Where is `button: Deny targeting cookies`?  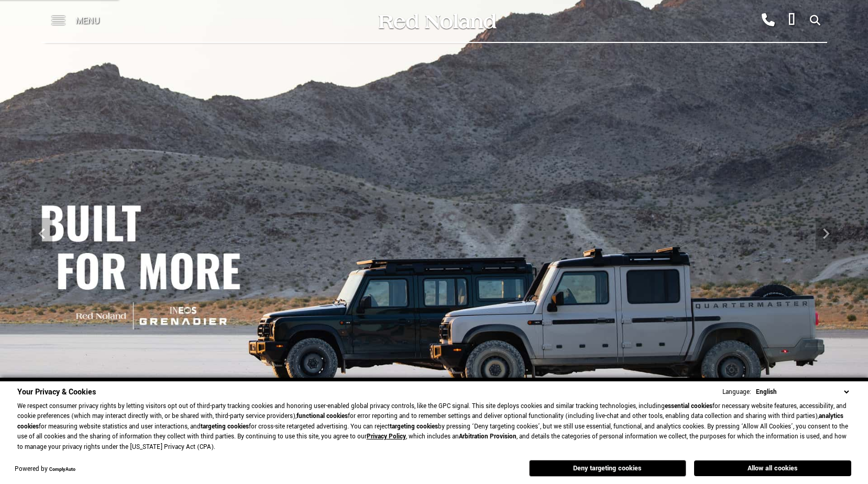 button: Deny targeting cookies is located at coordinates (608, 468).